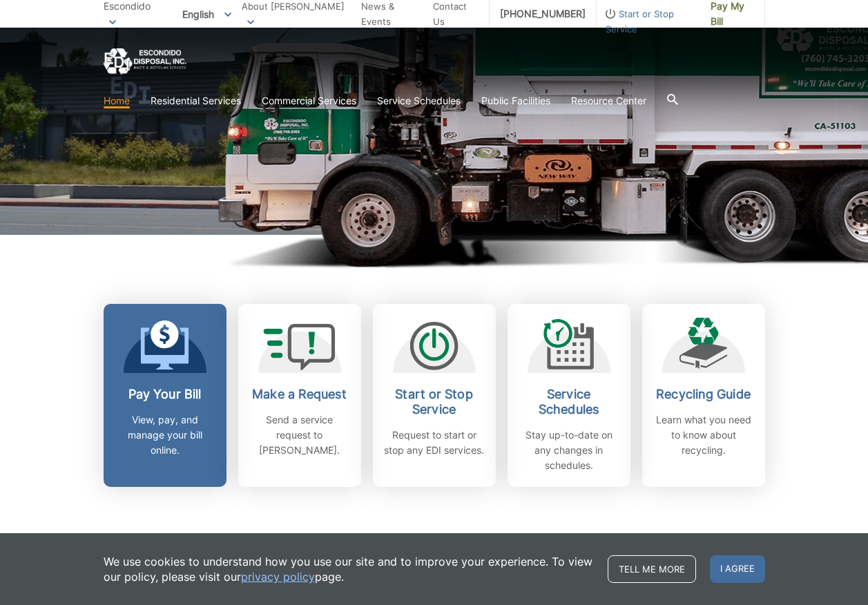  Describe the element at coordinates (704, 395) in the screenshot. I see `a: Recycling Guide Learn what you need to know about recycling.` at that location.